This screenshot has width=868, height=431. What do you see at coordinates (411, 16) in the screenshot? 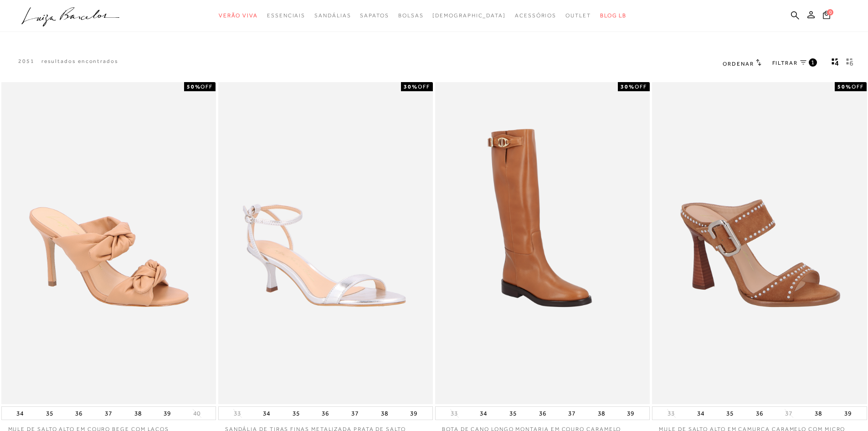
I see `span: Bolsas` at bounding box center [411, 16].